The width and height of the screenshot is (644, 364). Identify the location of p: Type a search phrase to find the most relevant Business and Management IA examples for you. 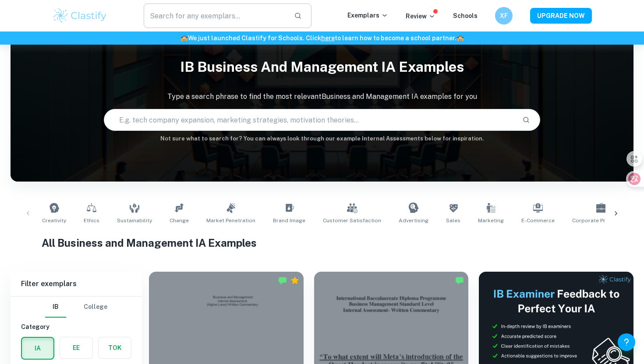
(322, 97).